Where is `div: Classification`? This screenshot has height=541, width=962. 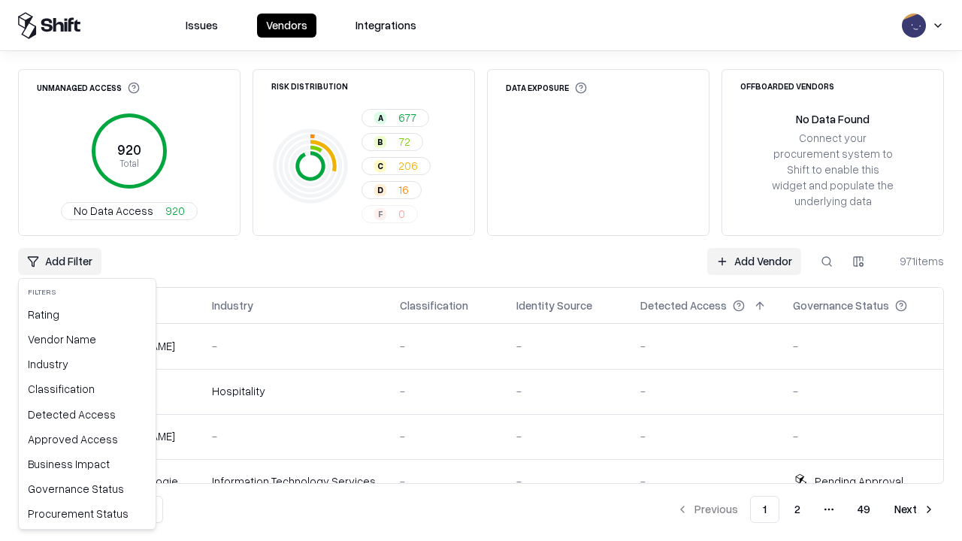 div: Classification is located at coordinates (87, 389).